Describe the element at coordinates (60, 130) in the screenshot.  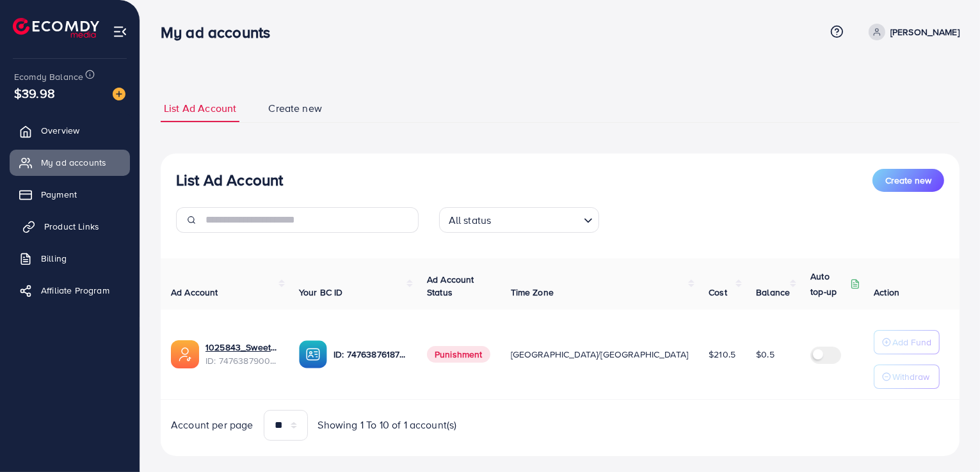
I see `span: Overview` at that location.